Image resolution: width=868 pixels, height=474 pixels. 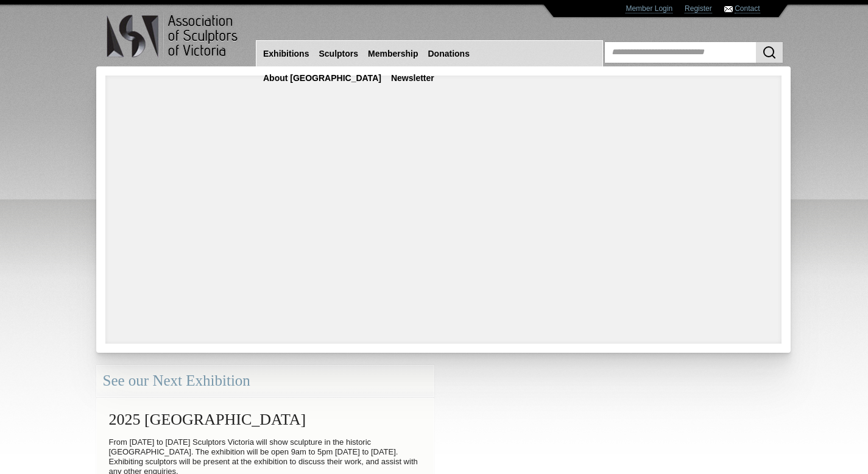 I want to click on img: Search, so click(x=769, y=52).